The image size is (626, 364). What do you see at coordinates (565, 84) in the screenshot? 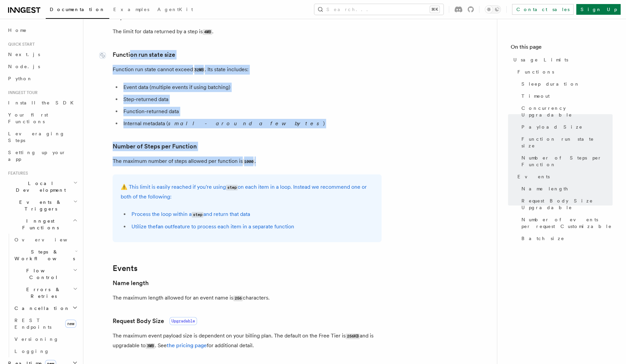
I see `a: Sleep duration` at bounding box center [565, 84].